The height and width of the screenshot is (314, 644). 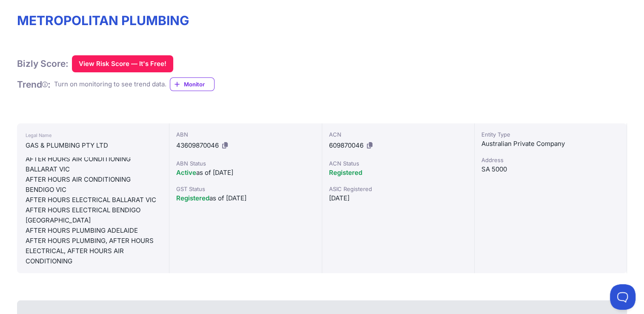 What do you see at coordinates (551, 135) in the screenshot?
I see `div: Entity Type` at bounding box center [551, 135].